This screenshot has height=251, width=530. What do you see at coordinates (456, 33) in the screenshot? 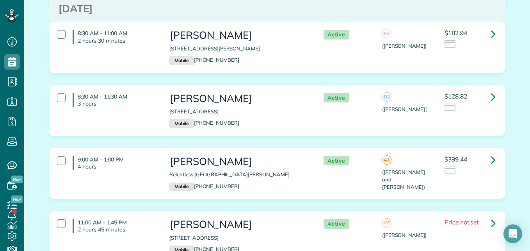
I see `span: $182.94` at bounding box center [456, 33].